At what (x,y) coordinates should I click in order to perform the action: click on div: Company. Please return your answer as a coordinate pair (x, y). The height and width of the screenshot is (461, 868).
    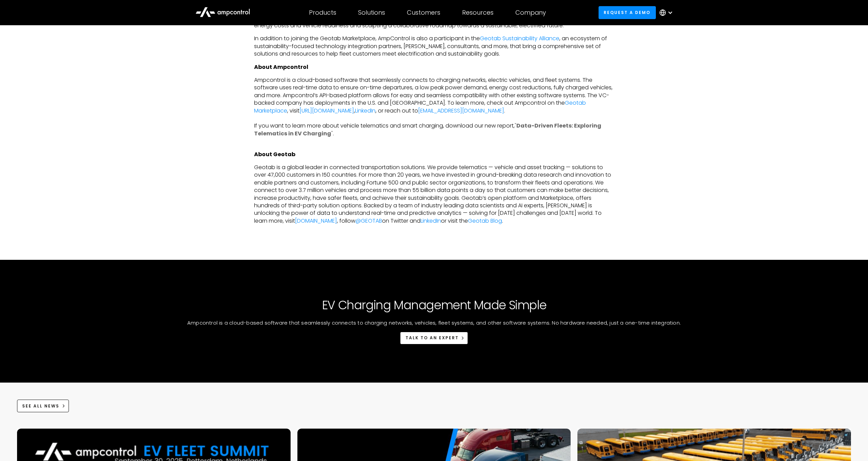
    Looking at the image, I should click on (531, 13).